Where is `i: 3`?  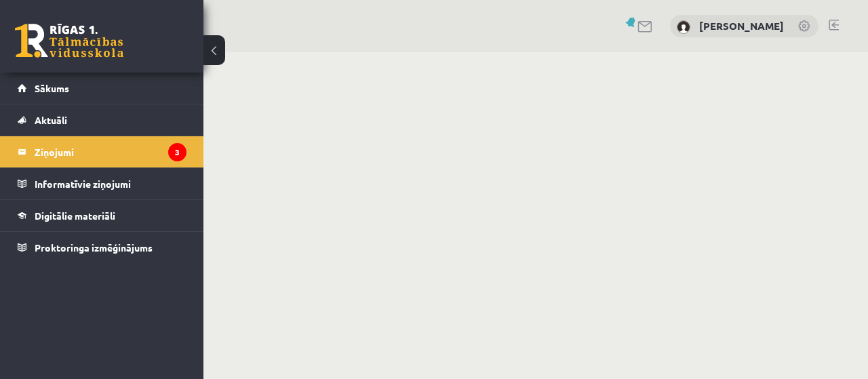
i: 3 is located at coordinates (177, 152).